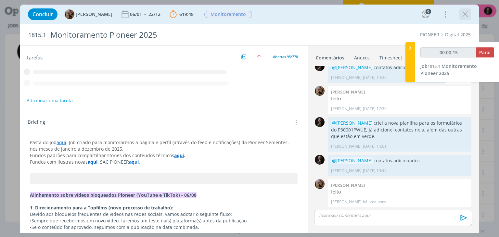  What do you see at coordinates (330, 56) in the screenshot?
I see `a: Comentários` at bounding box center [330, 56].